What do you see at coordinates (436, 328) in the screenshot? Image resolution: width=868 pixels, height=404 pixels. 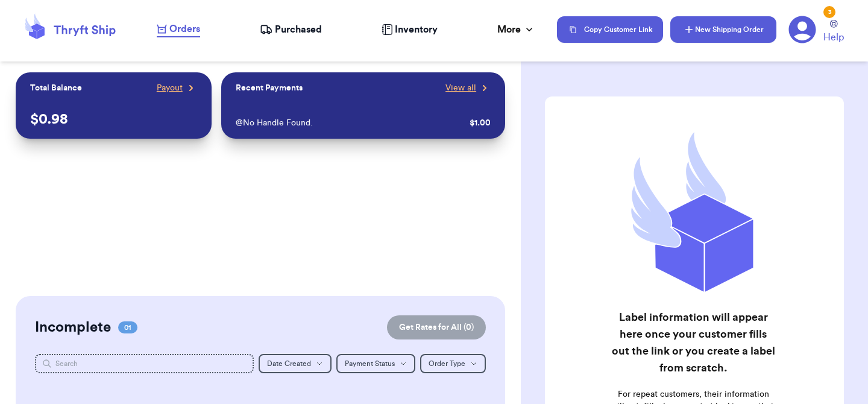 I see `button: Get Rates for All (0)` at bounding box center [436, 328].